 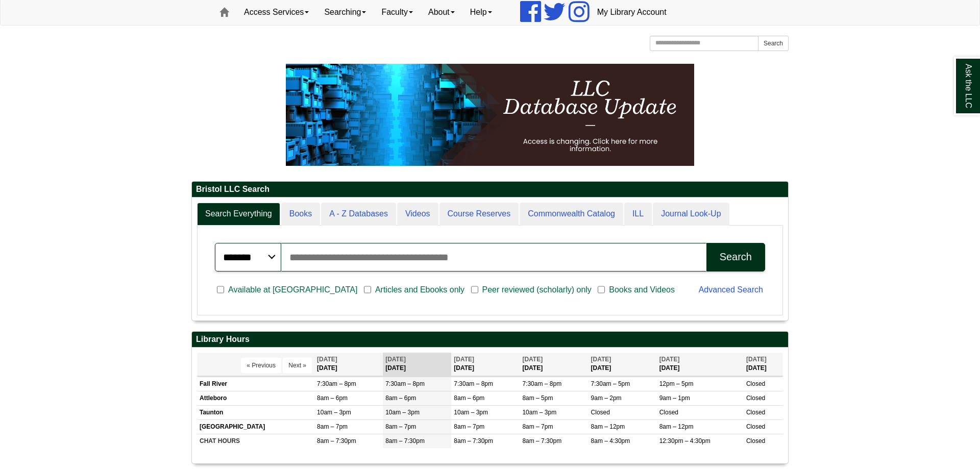 I want to click on a: Search Everything, so click(x=238, y=214).